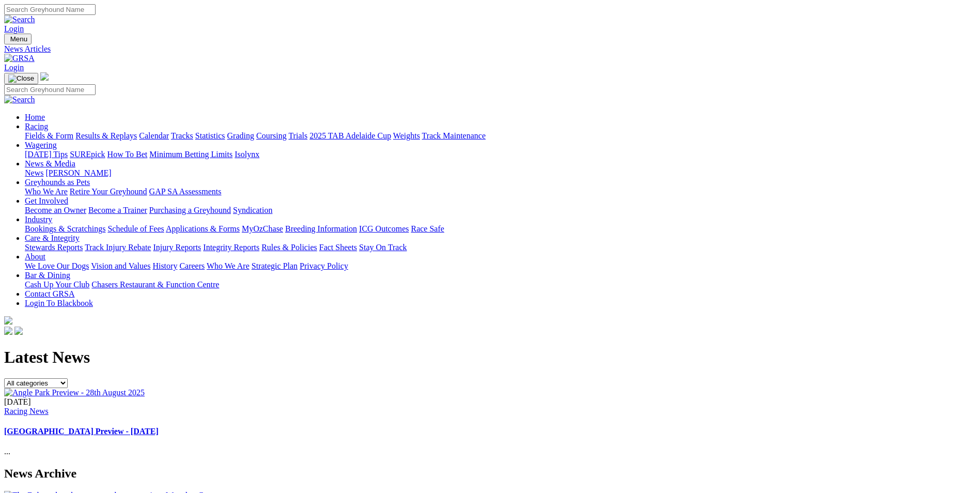  What do you see at coordinates (176, 247) in the screenshot?
I see `a: Injury Reports` at bounding box center [176, 247].